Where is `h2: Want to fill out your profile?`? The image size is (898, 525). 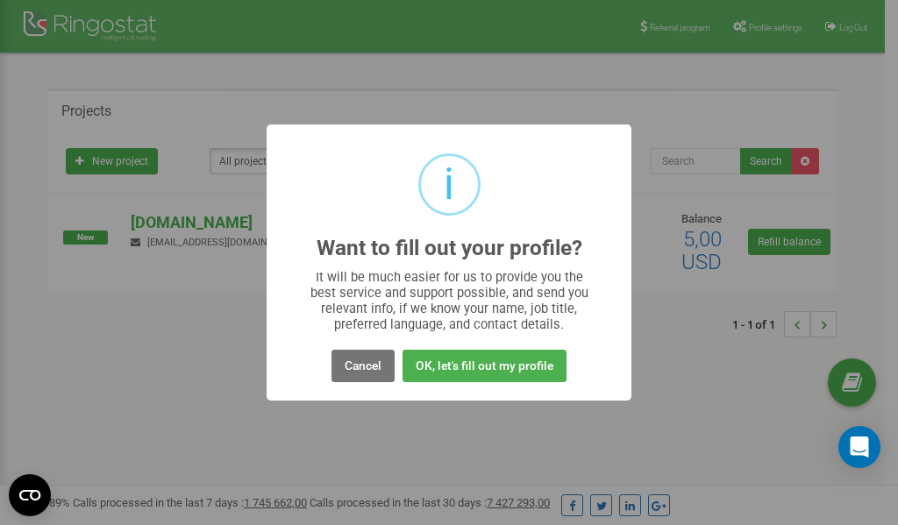
h2: Want to fill out your profile? is located at coordinates (449, 248).